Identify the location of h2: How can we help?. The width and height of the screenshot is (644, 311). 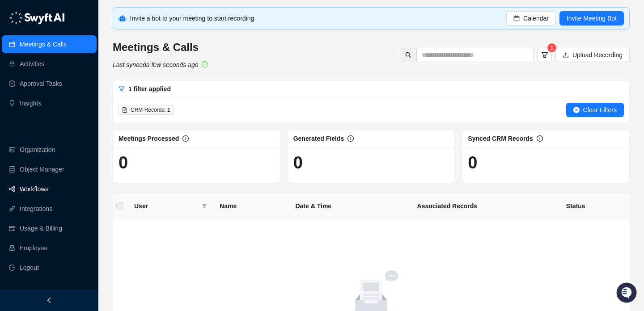
(86, 57).